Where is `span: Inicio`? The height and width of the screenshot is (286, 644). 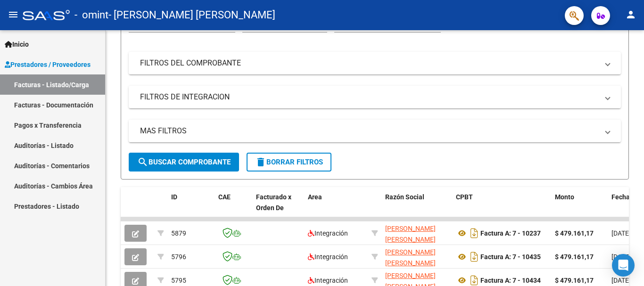
span: Inicio is located at coordinates (17, 44).